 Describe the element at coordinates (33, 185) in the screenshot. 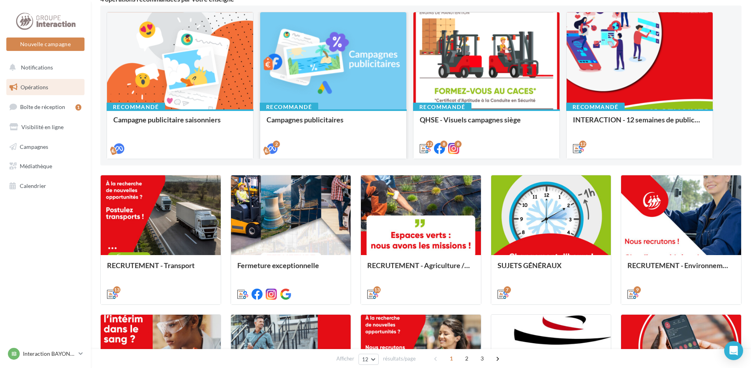

I see `span: Calendrier` at that location.